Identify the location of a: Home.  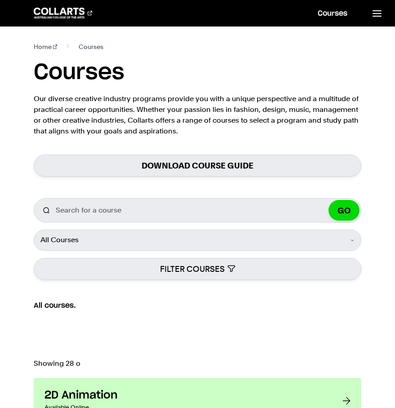
(45, 47).